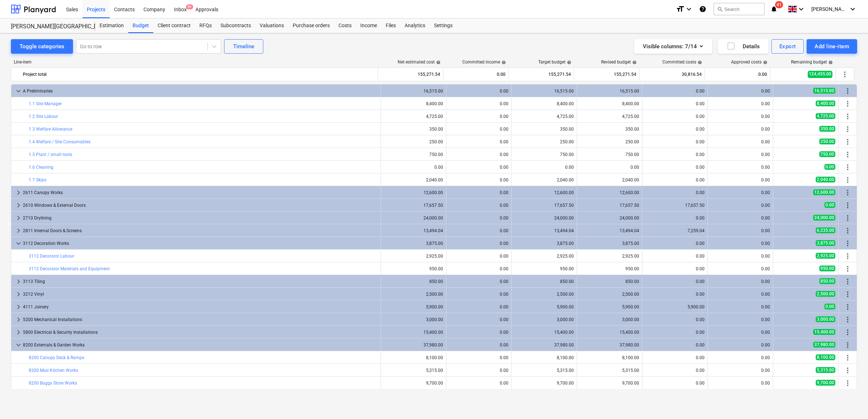 The image size is (868, 419). Describe the element at coordinates (703, 9) in the screenshot. I see `i: Knowledge base` at that location.